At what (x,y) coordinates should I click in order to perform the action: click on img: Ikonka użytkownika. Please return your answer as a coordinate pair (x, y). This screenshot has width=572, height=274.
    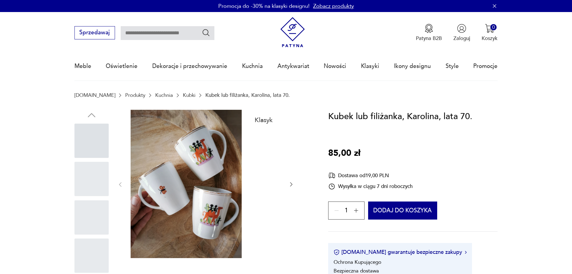
    Looking at the image, I should click on (462, 28).